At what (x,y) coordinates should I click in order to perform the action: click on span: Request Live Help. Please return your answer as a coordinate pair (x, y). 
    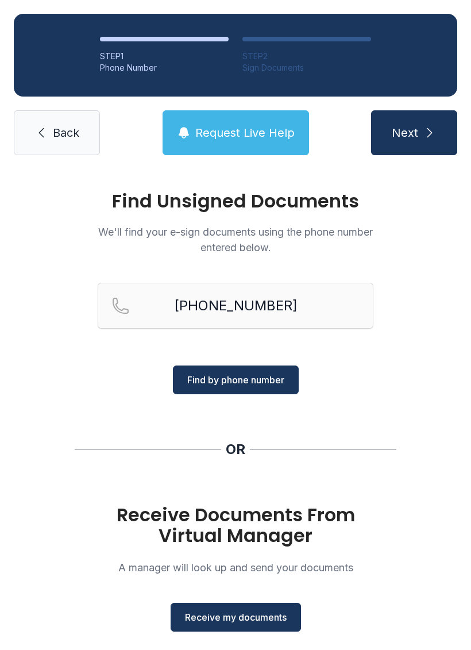
    Looking at the image, I should click on (245, 133).